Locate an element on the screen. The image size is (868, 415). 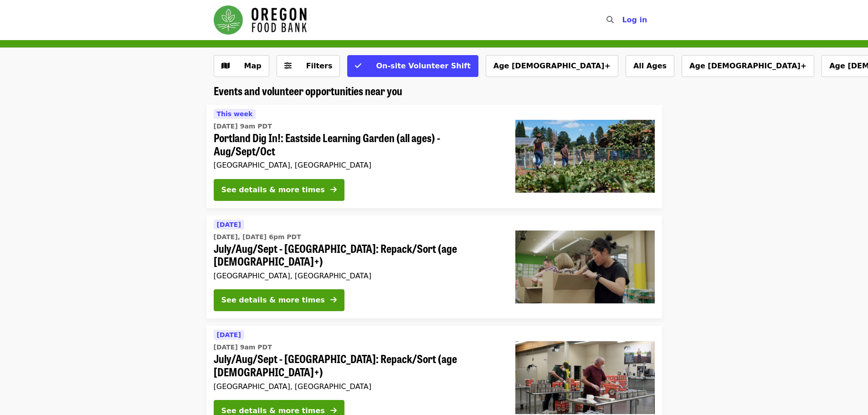
span: Events and volunteer opportunities near you is located at coordinates (308, 91).